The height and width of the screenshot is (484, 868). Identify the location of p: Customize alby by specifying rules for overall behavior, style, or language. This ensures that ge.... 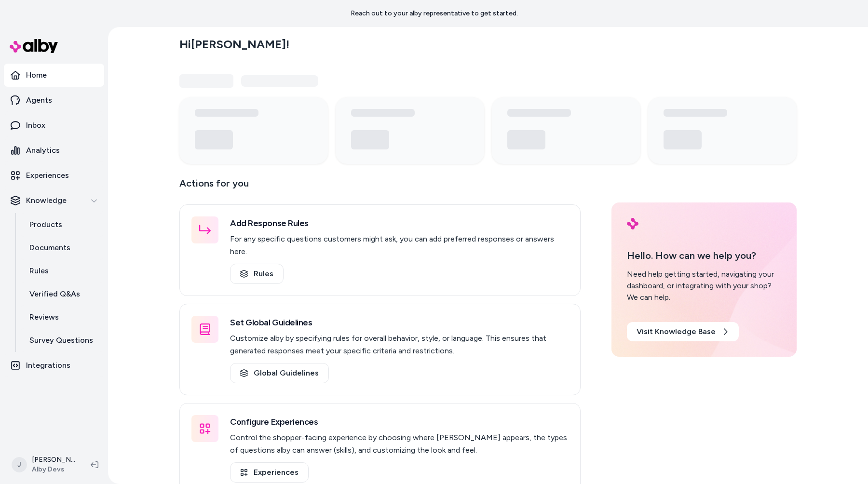
(399, 345).